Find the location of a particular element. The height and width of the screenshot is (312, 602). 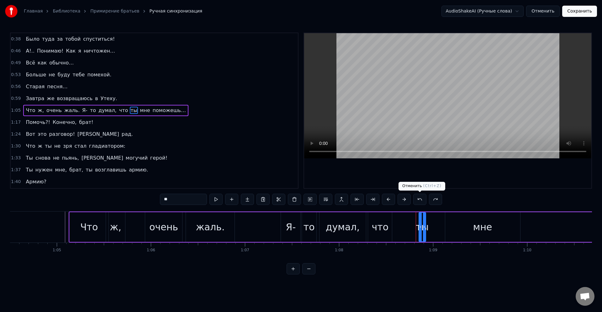

span: спуститься! is located at coordinates (99, 39).